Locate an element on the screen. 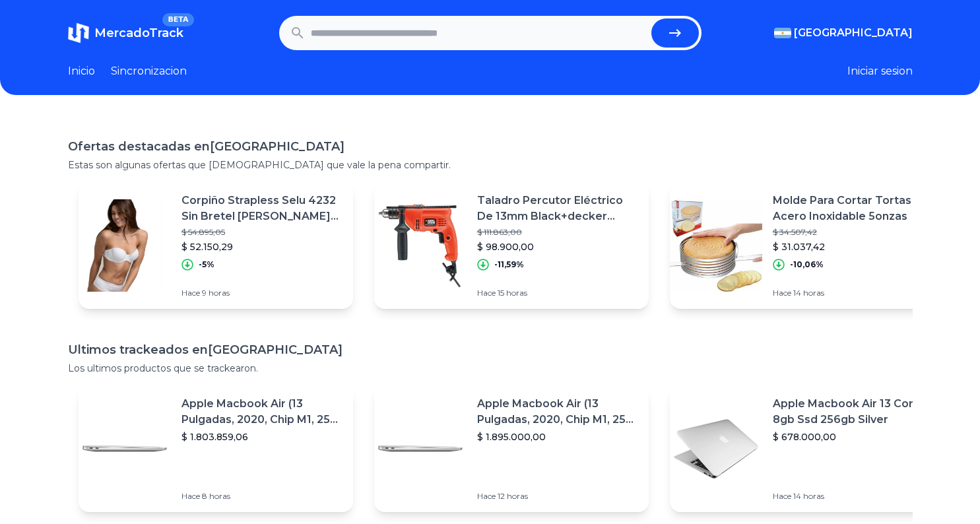 Image resolution: width=980 pixels, height=524 pixels. p: $ 52.150,29 is located at coordinates (262, 246).